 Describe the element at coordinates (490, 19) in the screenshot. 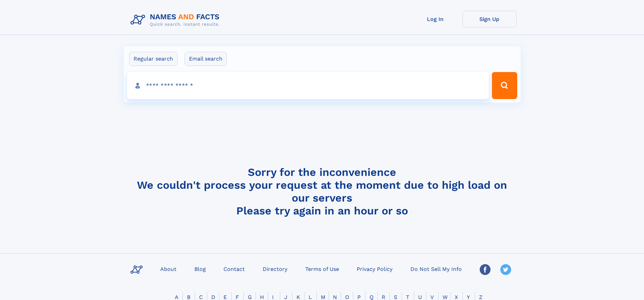

I see `a: Sign Up` at that location.